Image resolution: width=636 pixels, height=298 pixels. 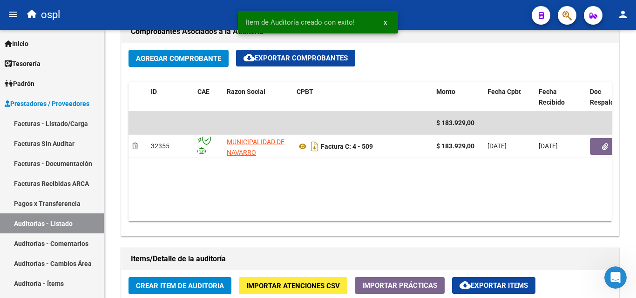 I want to click on datatable-header-cell: Fecha Cpbt, so click(x=509, y=97).